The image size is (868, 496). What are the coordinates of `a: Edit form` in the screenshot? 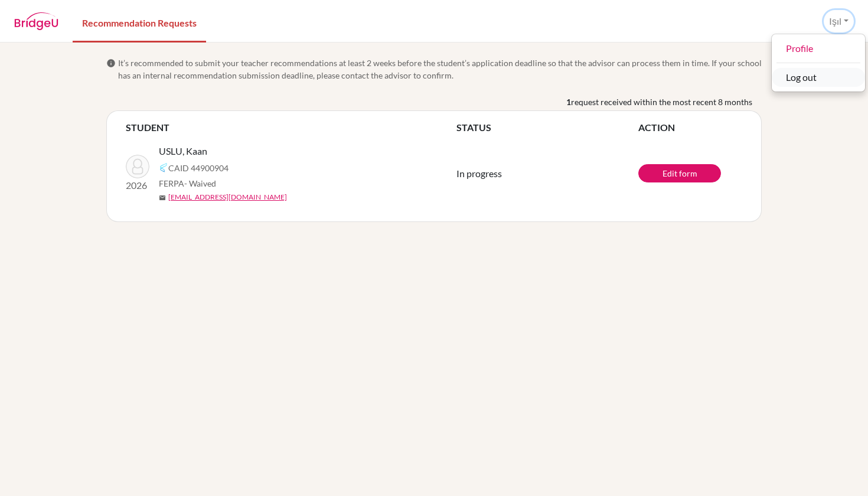 It's located at (680, 173).